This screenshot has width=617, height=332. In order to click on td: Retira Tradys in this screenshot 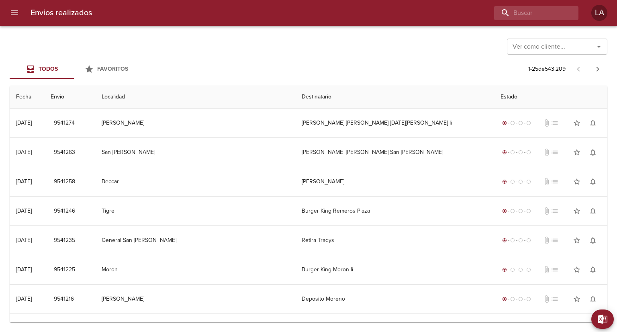, I will do `click(394, 240)`.